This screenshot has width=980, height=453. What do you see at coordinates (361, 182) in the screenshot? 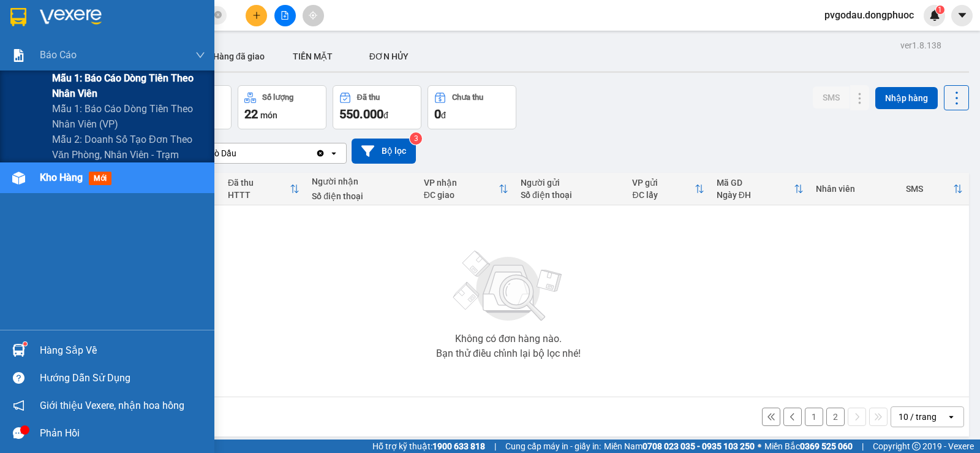
I see `div: Người nhận` at bounding box center [361, 182].